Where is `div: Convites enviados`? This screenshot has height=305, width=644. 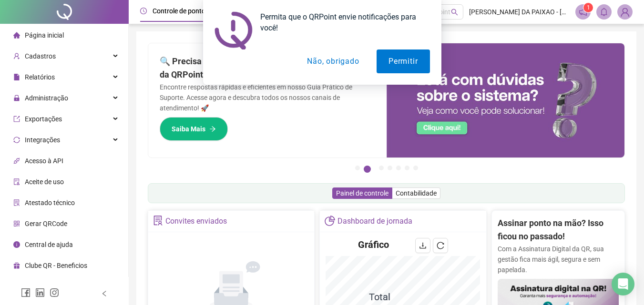
div: Convites enviados is located at coordinates (196, 221).